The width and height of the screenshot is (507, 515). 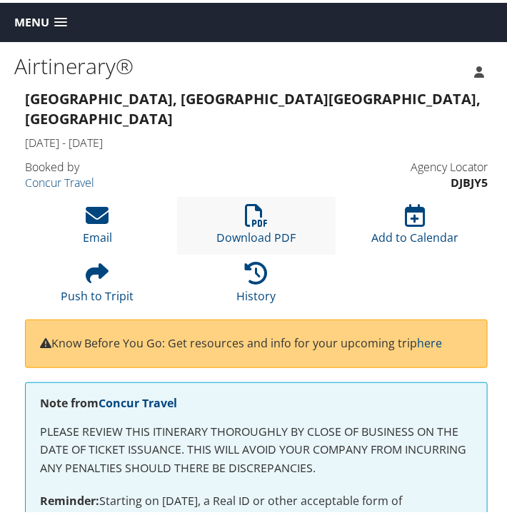 I want to click on a: Menu, so click(x=41, y=19).